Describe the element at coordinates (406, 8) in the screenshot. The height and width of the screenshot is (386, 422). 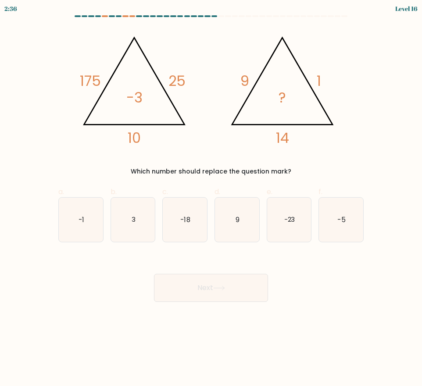
I see `div: Level 16` at that location.